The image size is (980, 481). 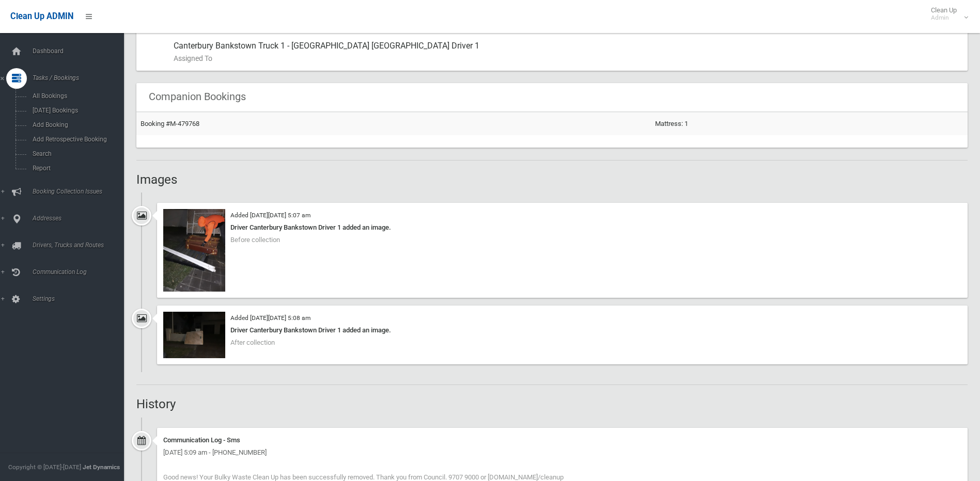 What do you see at coordinates (253, 342) in the screenshot?
I see `span: After collection` at bounding box center [253, 342].